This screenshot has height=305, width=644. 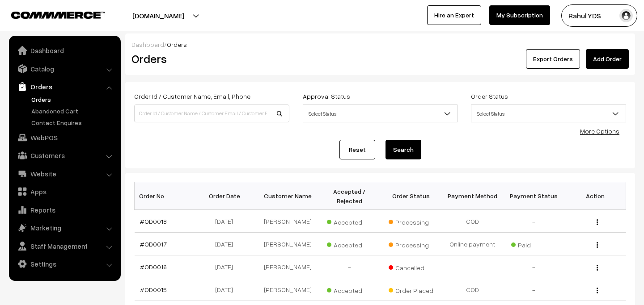 What do you see at coordinates (595, 196) in the screenshot?
I see `th: Action` at bounding box center [595, 196].